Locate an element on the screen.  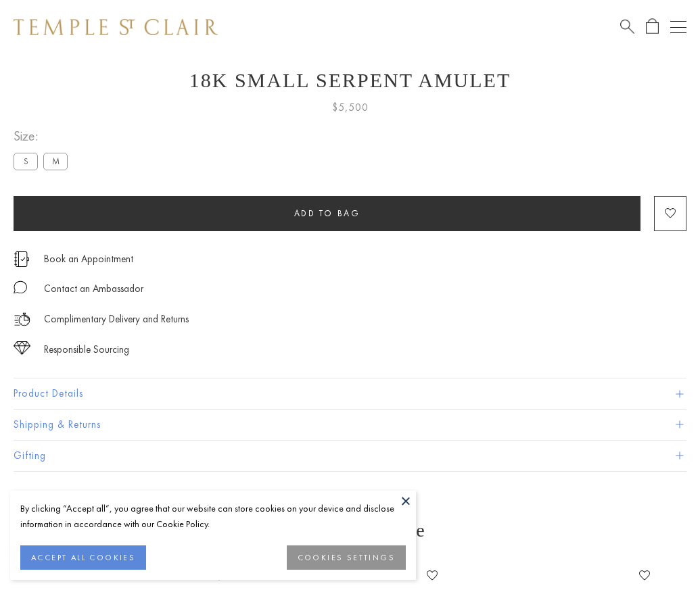
button: Open navigation is located at coordinates (678, 27).